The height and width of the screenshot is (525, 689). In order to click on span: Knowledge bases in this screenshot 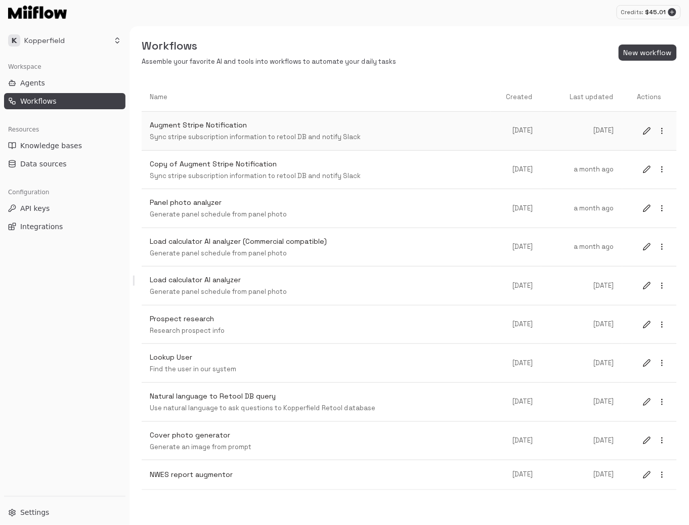, I will do `click(51, 146)`.